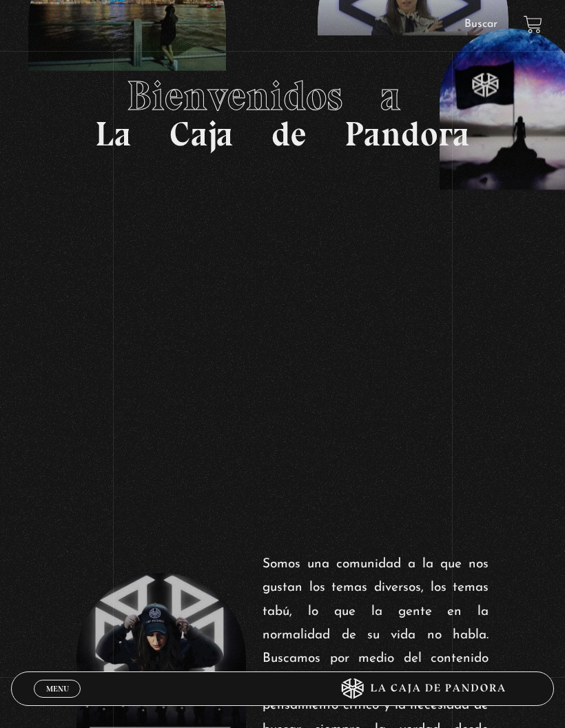 This screenshot has height=728, width=565. What do you see at coordinates (533, 24) in the screenshot?
I see `a: View your shopping cart` at bounding box center [533, 24].